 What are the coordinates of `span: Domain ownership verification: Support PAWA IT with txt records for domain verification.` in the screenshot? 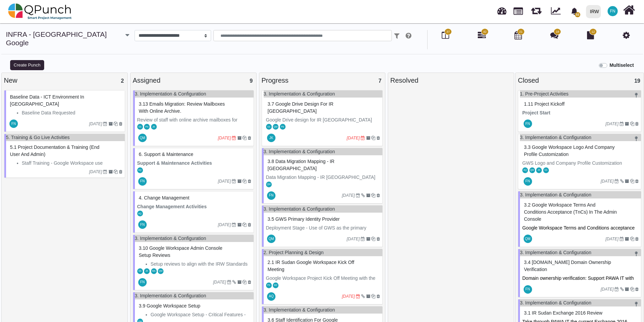 It's located at (579, 282).